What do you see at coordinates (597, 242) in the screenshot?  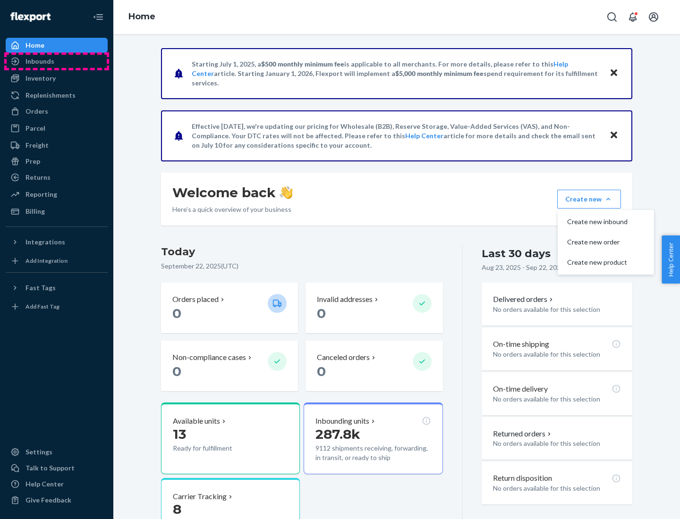 I see `span: Create new order` at bounding box center [597, 242].